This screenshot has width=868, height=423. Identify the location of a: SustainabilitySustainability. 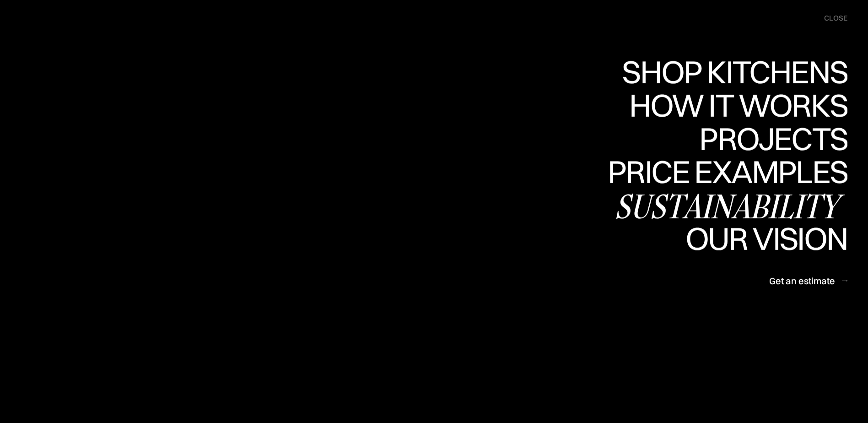
(730, 206).